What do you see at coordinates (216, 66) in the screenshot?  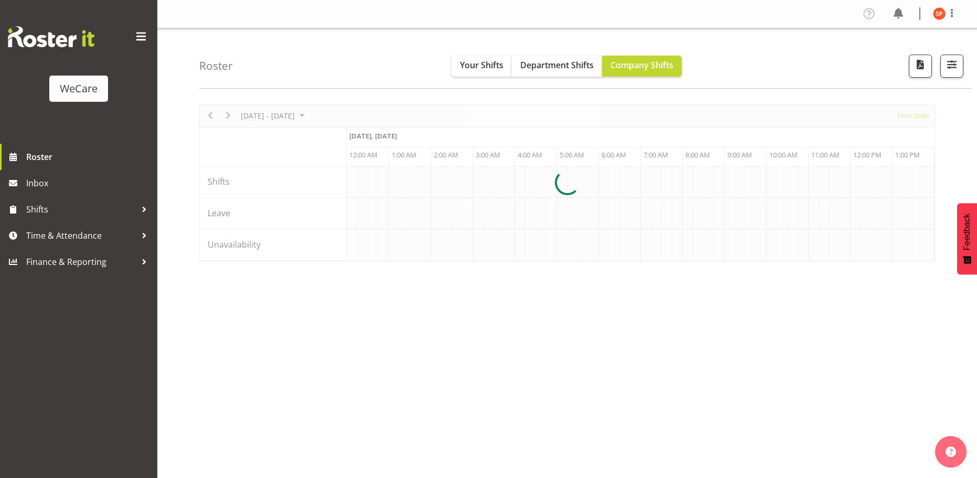 I see `h4: Roster` at bounding box center [216, 66].